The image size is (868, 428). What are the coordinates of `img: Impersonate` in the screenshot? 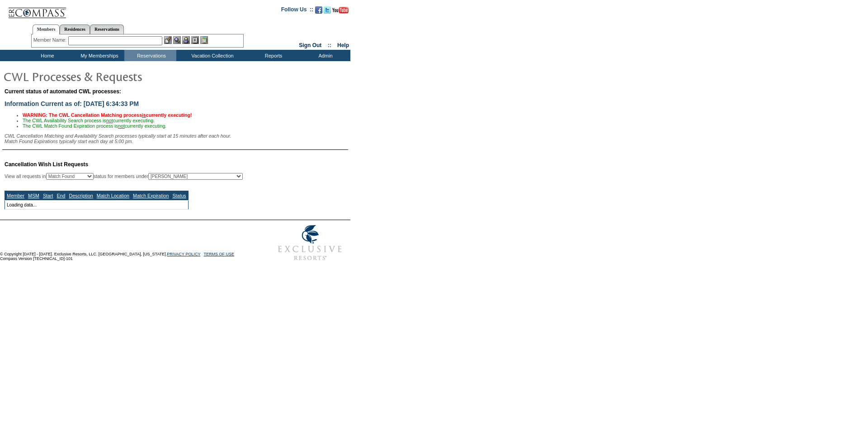 It's located at (186, 40).